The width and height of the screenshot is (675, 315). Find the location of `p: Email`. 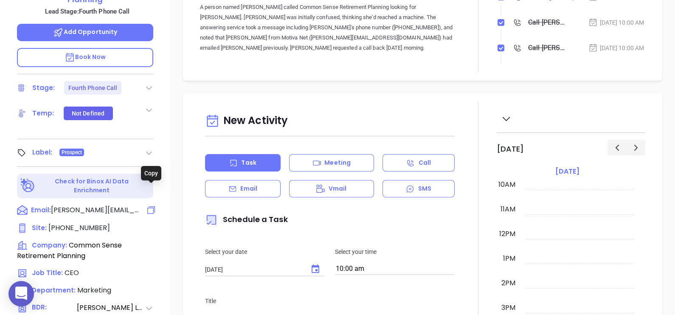

p: Email is located at coordinates (249, 188).